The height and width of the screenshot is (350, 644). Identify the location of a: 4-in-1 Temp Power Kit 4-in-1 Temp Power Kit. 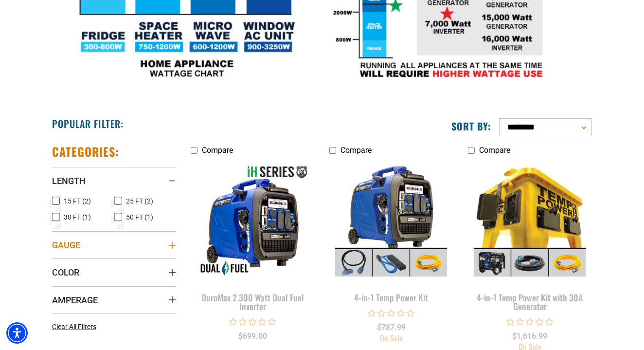
(391, 234).